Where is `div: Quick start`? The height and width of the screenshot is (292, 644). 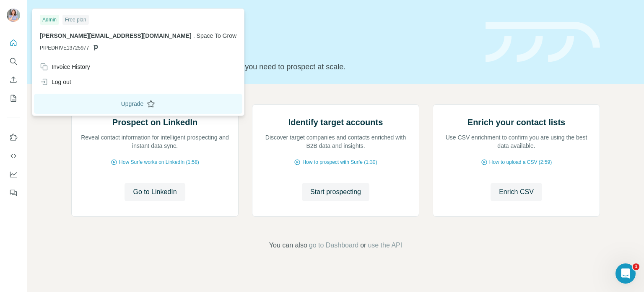 div: Quick start is located at coordinates (273, 20).